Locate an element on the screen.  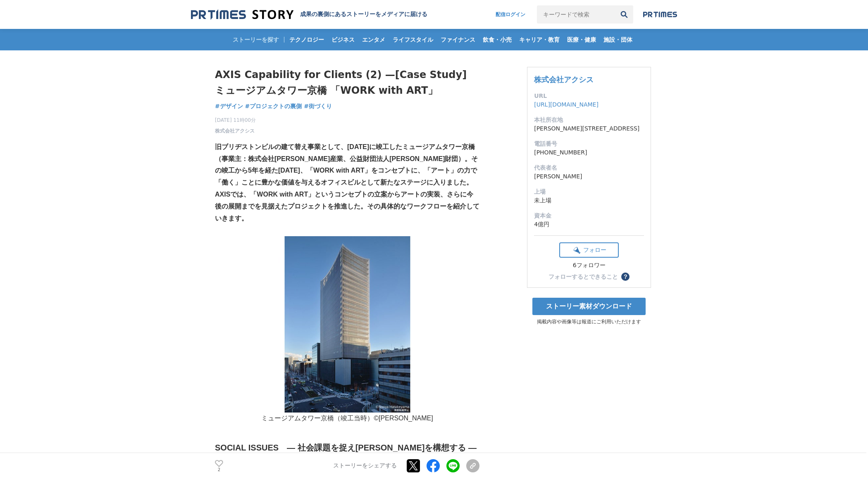
img: 成果の裏側にあるストーリーをメディアに届ける is located at coordinates (242, 15).